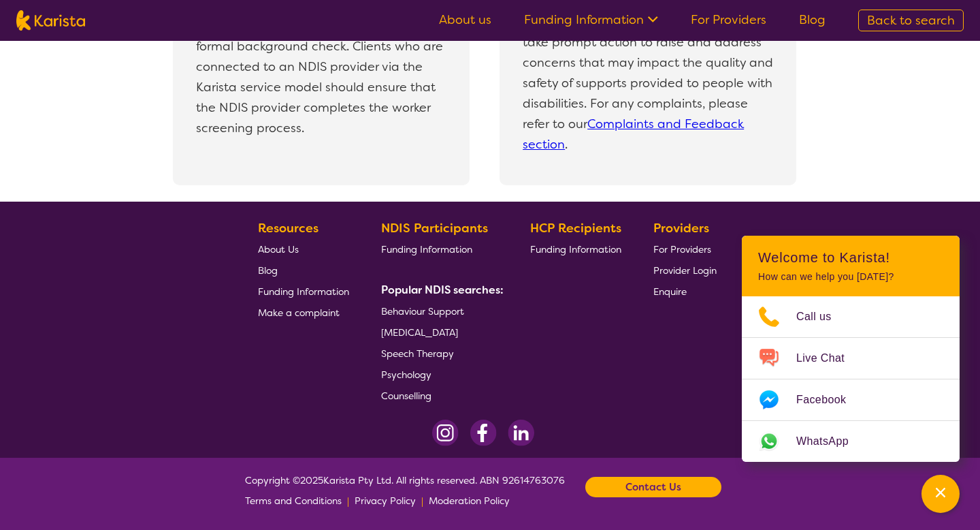  What do you see at coordinates (293, 501) in the screenshot?
I see `a: Terms and Conditions` at bounding box center [293, 501].